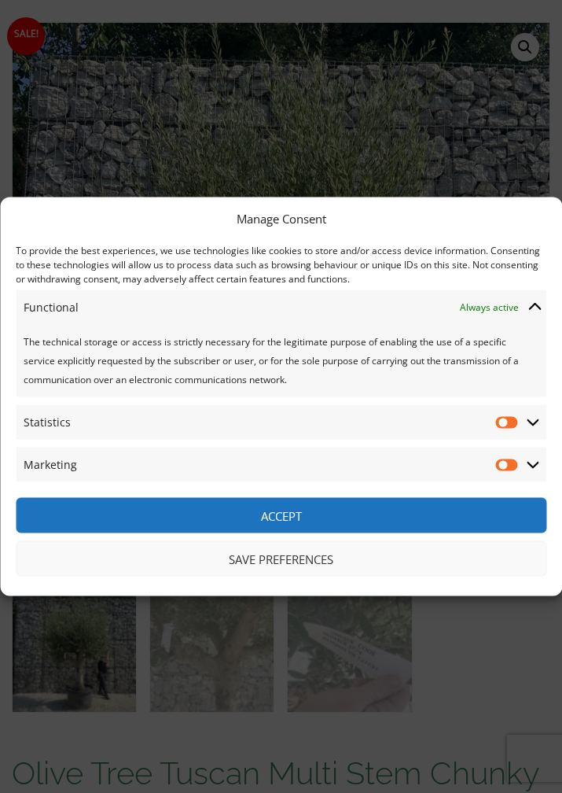 The width and height of the screenshot is (562, 793). Describe the element at coordinates (282, 219) in the screenshot. I see `div: Manage Consent` at that location.